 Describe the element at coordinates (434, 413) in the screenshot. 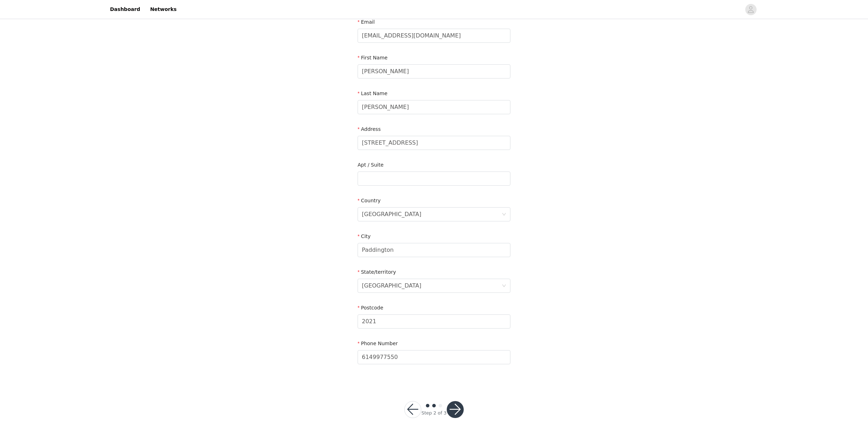

I see `div: Step 2 of 3` at that location.